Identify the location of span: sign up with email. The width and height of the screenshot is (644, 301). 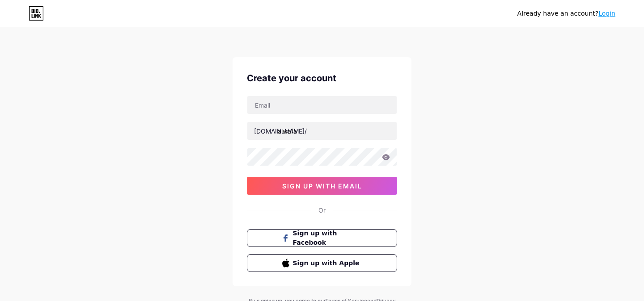
(322, 186).